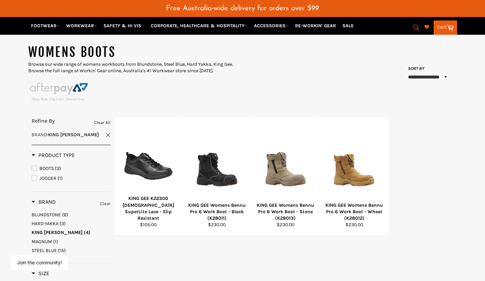 The image size is (485, 281). I want to click on span: (4), so click(87, 232).